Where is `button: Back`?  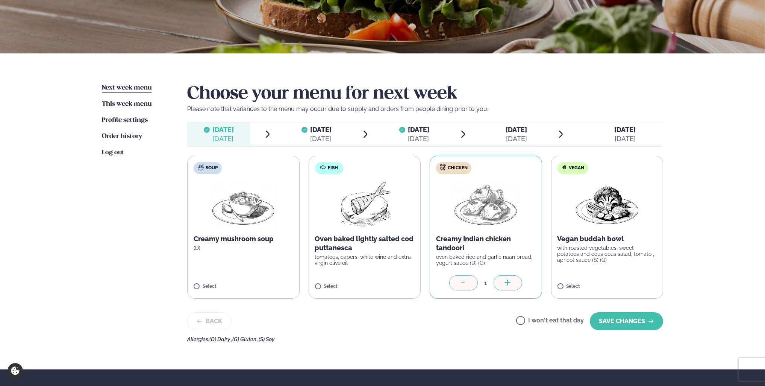
button: Back is located at coordinates (209, 321).